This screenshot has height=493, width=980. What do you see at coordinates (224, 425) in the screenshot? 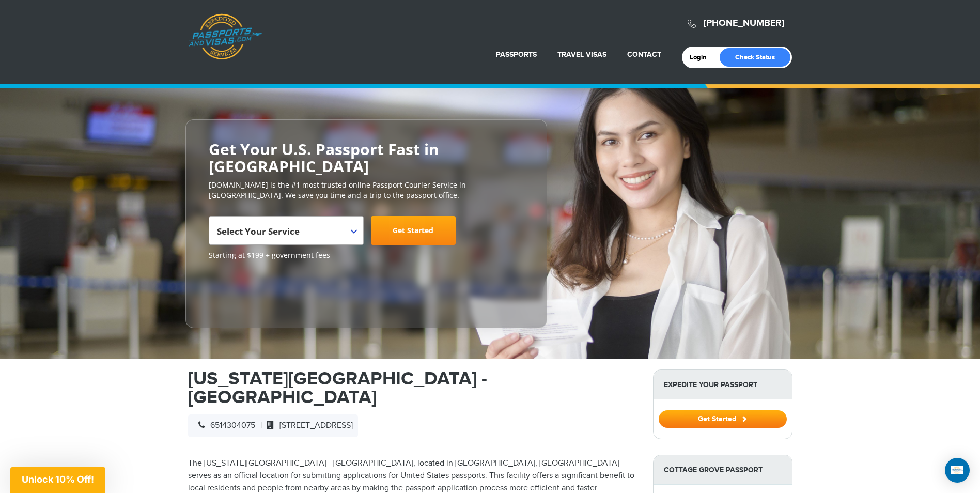
I see `span: 6514304075` at bounding box center [224, 425].